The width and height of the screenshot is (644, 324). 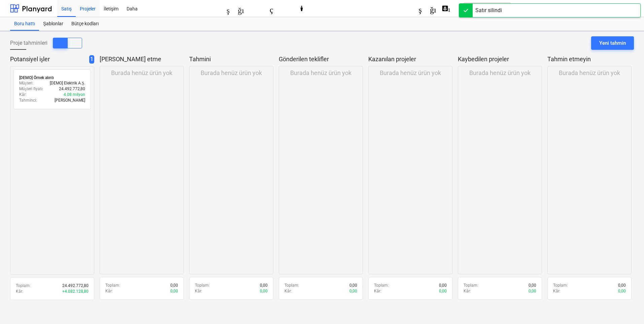 I want to click on font: Satış, so click(x=66, y=9).